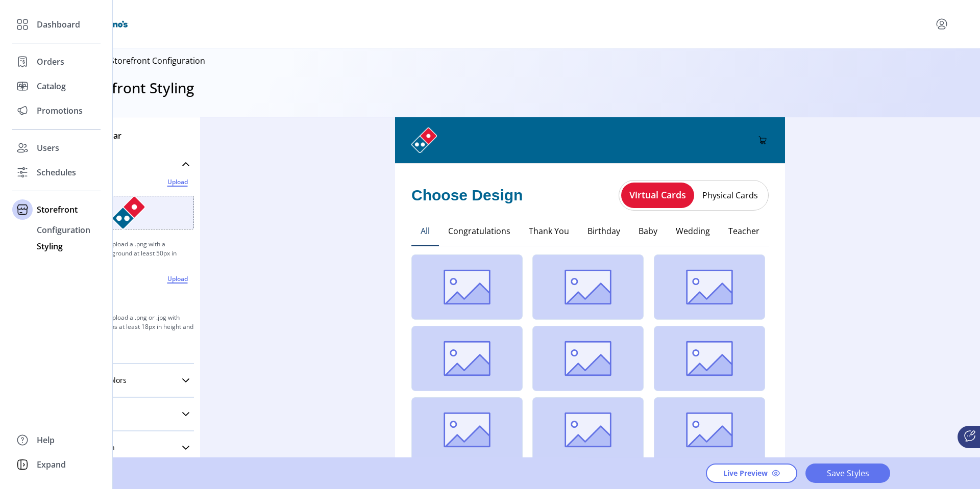 The height and width of the screenshot is (489, 980). What do you see at coordinates (425, 232) in the screenshot?
I see `button: All` at bounding box center [425, 232].